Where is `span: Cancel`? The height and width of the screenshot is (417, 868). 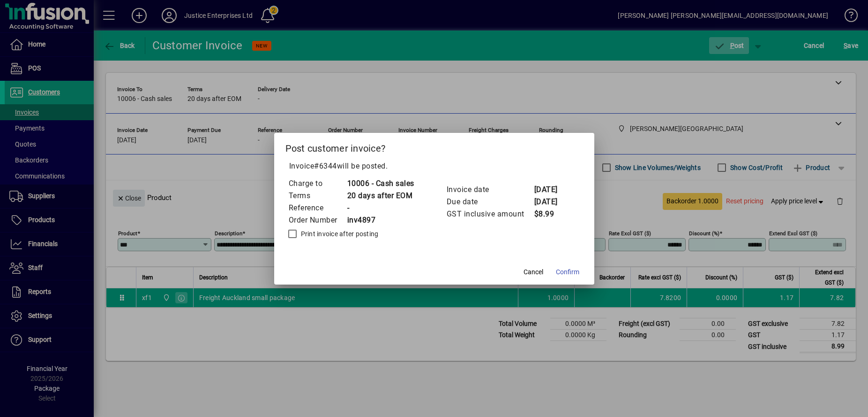
span: Cancel is located at coordinates (533, 272).